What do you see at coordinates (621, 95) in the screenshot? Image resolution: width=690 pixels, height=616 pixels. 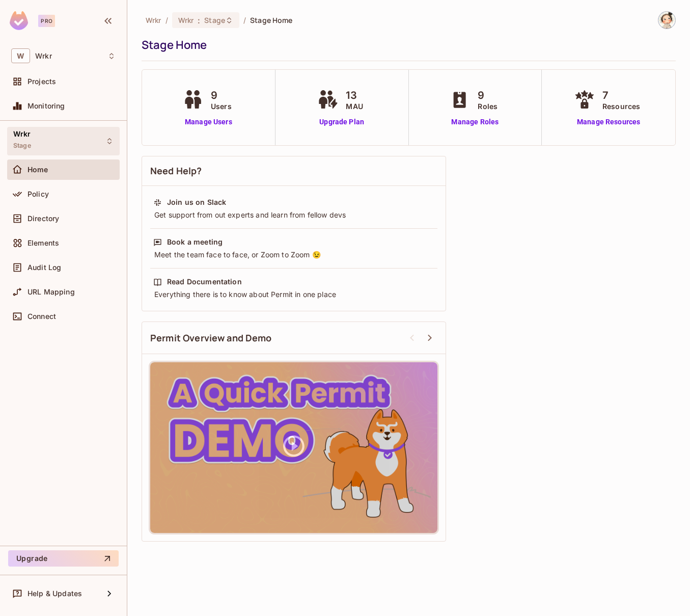 I see `span: 7` at bounding box center [621, 95].